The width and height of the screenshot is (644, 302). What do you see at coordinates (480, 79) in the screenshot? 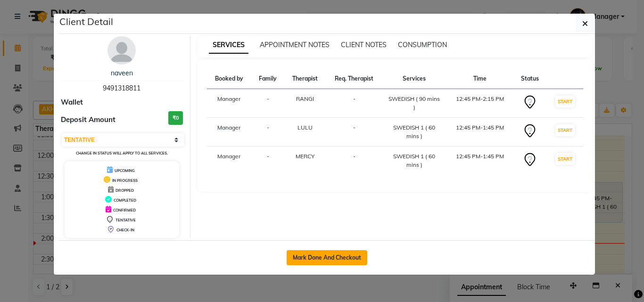
I see `th: Time` at bounding box center [480, 79].